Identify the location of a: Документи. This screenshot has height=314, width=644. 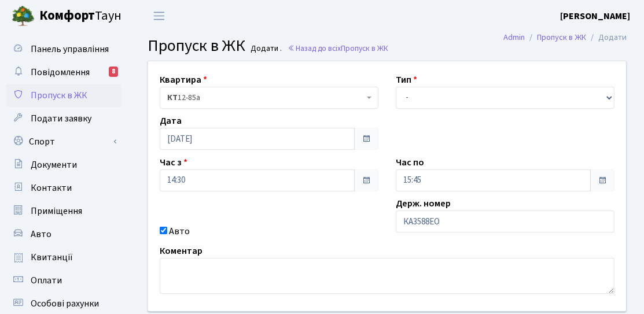
(63, 165).